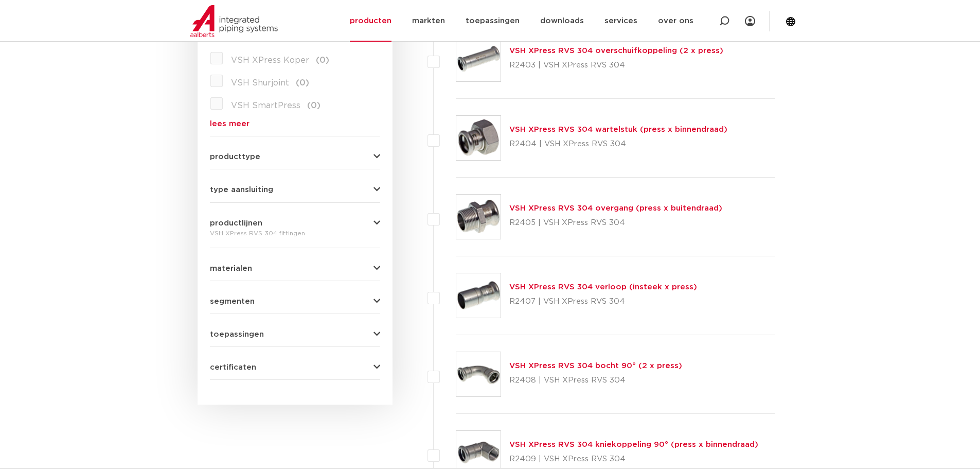 This screenshot has width=980, height=469. I want to click on img: Thumbnail for VSH XPress RVS 304 overschuifkoppeling (2 x press), so click(479, 59).